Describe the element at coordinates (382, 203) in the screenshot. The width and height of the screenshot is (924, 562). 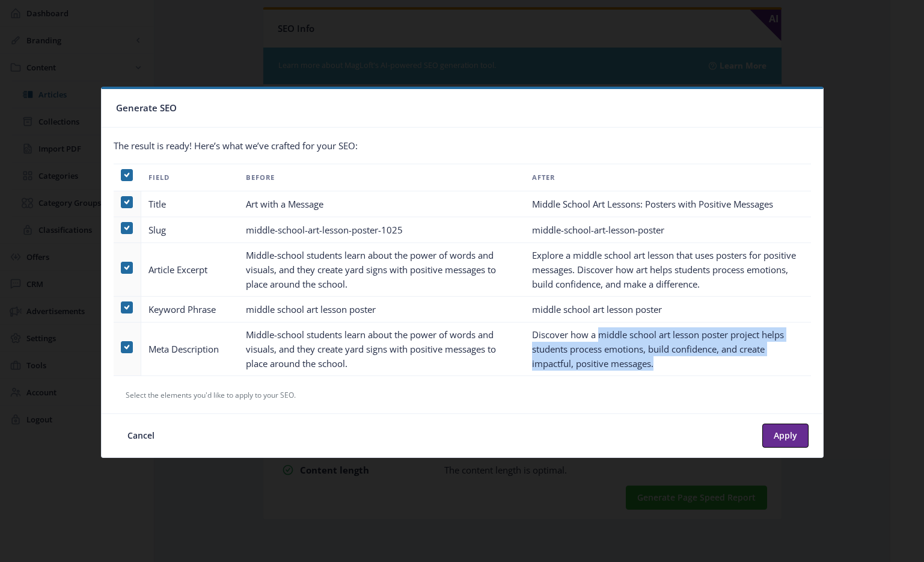
I see `td: Art with a Message` at that location.